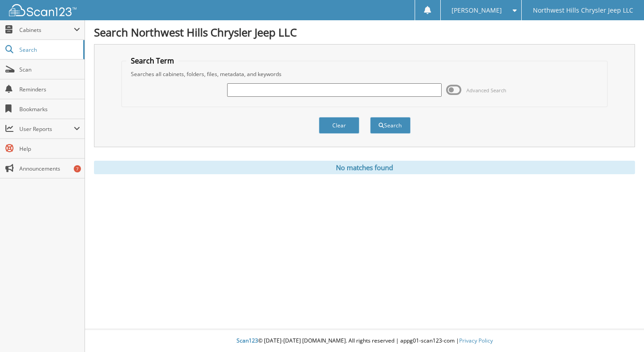 The height and width of the screenshot is (352, 644). Describe the element at coordinates (49, 109) in the screenshot. I see `span: Bookmarks` at that location.